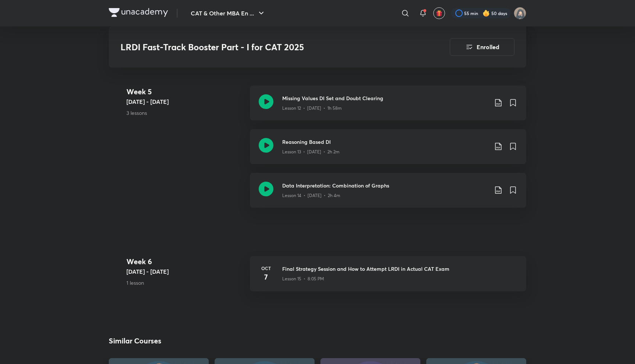 The height and width of the screenshot is (364, 635). I want to click on h3: Data Interpretation: Combination of Graphs, so click(385, 186).